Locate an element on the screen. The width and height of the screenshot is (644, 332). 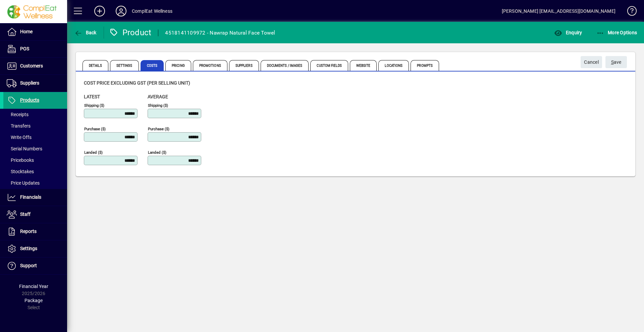
span: Customers is located at coordinates (32, 66).